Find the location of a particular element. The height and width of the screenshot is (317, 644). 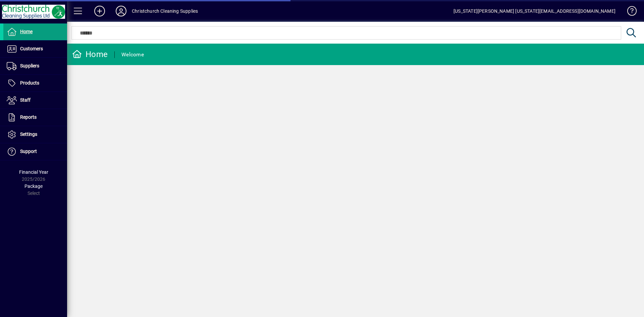

div: Home is located at coordinates (90, 54).